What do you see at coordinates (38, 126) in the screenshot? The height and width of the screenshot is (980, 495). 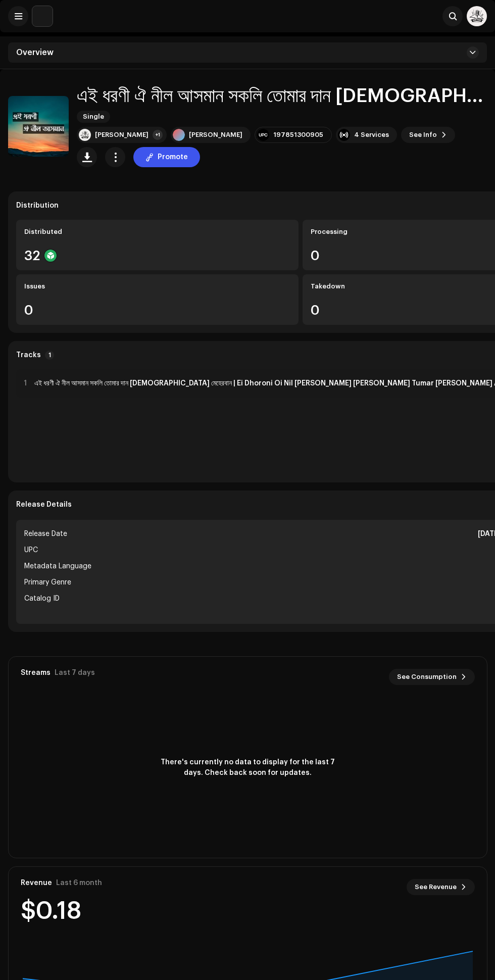 I see `img: e1eb662f-2c99-4468-b704-97eaf911d434` at bounding box center [38, 126].